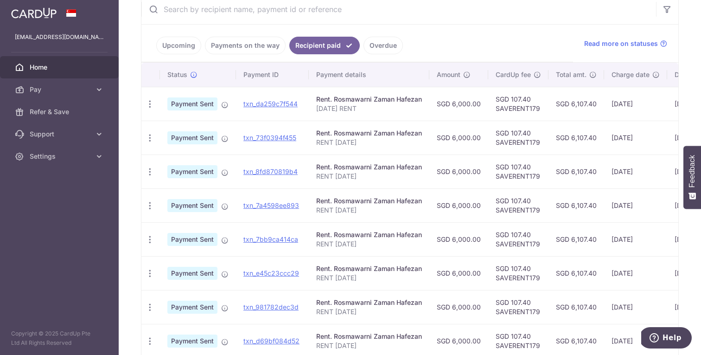  I want to click on a: txn_d69bf084d52, so click(271, 340).